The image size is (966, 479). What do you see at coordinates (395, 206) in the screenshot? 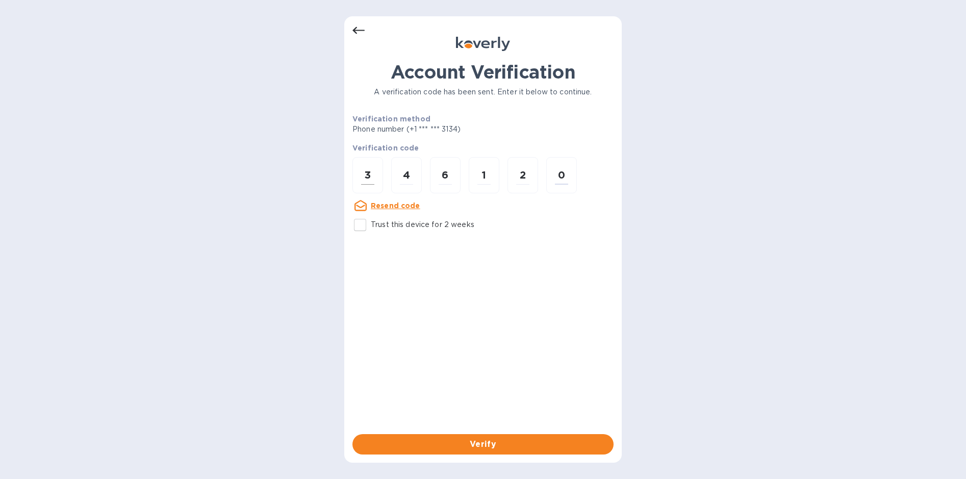
I see `u: Resend code` at bounding box center [395, 206].